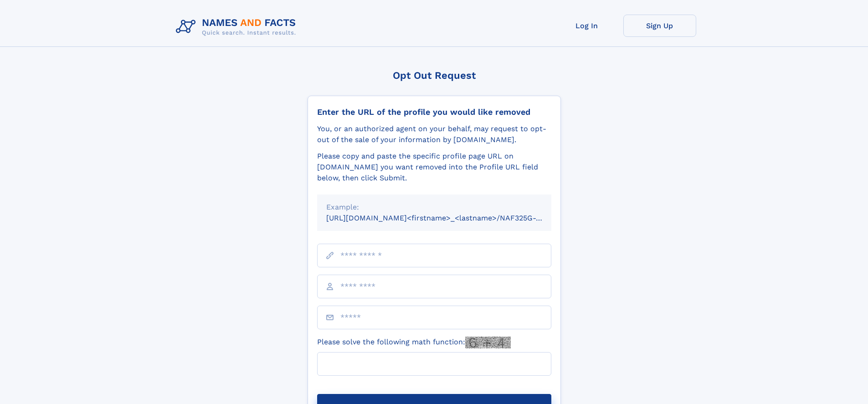  What do you see at coordinates (238, 27) in the screenshot?
I see `img: Logo Names and Facts` at bounding box center [238, 27].